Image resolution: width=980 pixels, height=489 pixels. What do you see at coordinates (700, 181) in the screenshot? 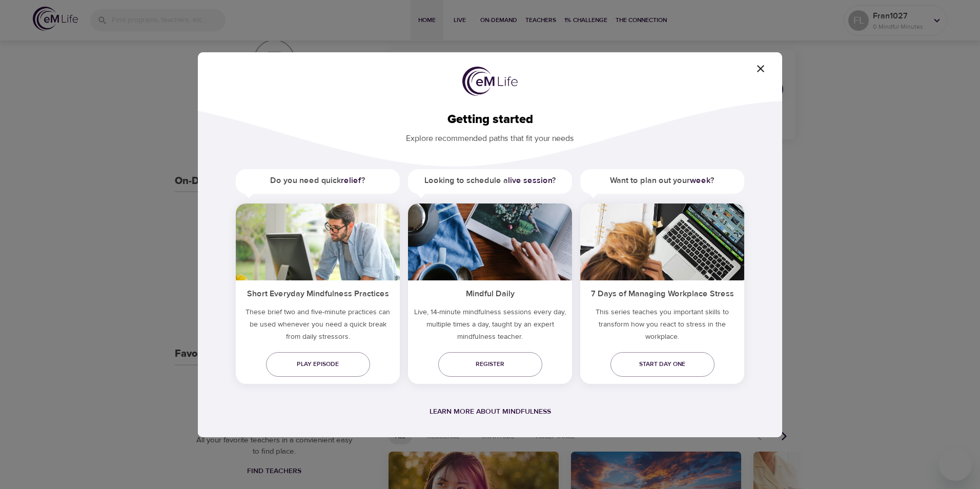
I see `b: week` at bounding box center [700, 181].